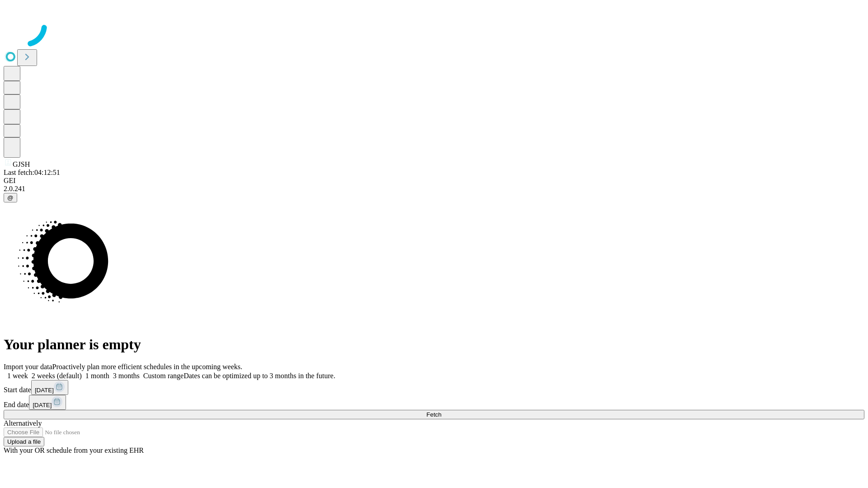  Describe the element at coordinates (259, 376) in the screenshot. I see `span: Dates can be optimized up to 3 months in the future.` at that location.